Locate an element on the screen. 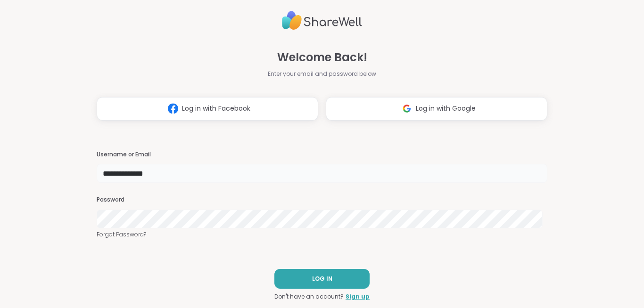  button: Log in with Facebook is located at coordinates (207, 109).